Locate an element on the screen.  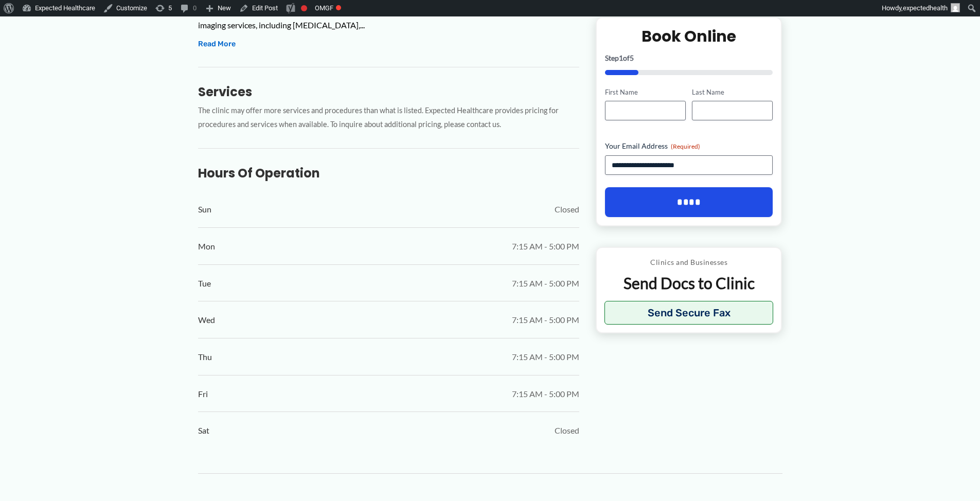
h3: Hours of Operation is located at coordinates (389, 173).